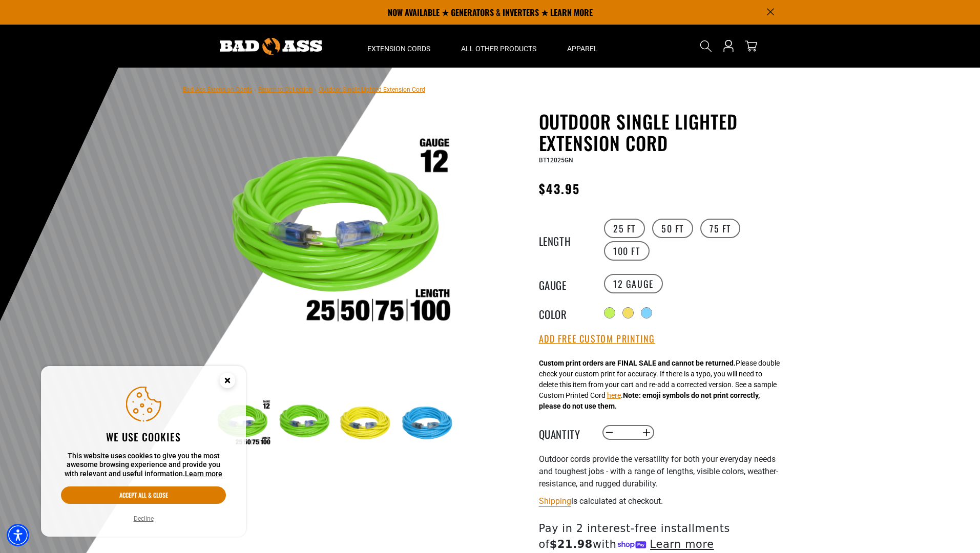 This screenshot has height=553, width=980. Describe the element at coordinates (286, 90) in the screenshot. I see `a: Return to Collection` at that location.